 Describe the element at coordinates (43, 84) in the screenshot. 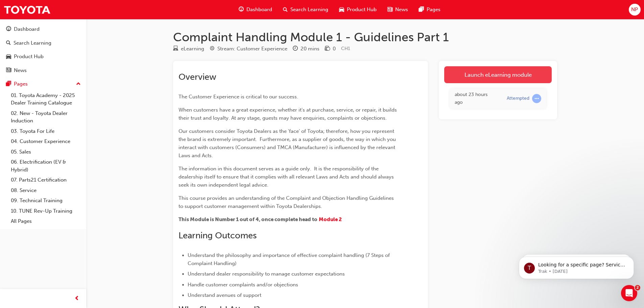

I see `button: Pages` at that location.